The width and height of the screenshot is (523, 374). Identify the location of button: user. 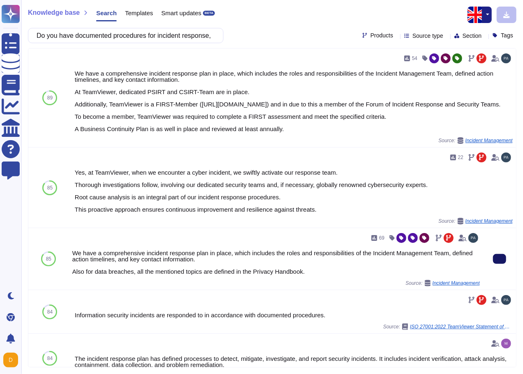
(13, 360).